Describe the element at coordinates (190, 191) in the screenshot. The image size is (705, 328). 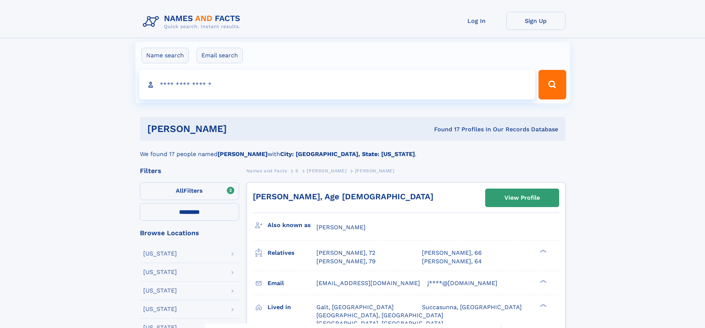
I see `label: Filters` at that location.